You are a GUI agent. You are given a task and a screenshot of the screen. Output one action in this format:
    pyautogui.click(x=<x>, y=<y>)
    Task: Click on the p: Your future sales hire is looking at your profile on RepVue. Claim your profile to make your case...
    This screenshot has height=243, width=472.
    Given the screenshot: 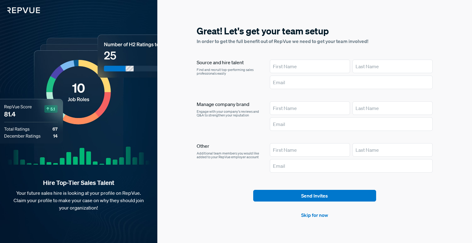 What is the action you would take?
    pyautogui.click(x=79, y=201)
    